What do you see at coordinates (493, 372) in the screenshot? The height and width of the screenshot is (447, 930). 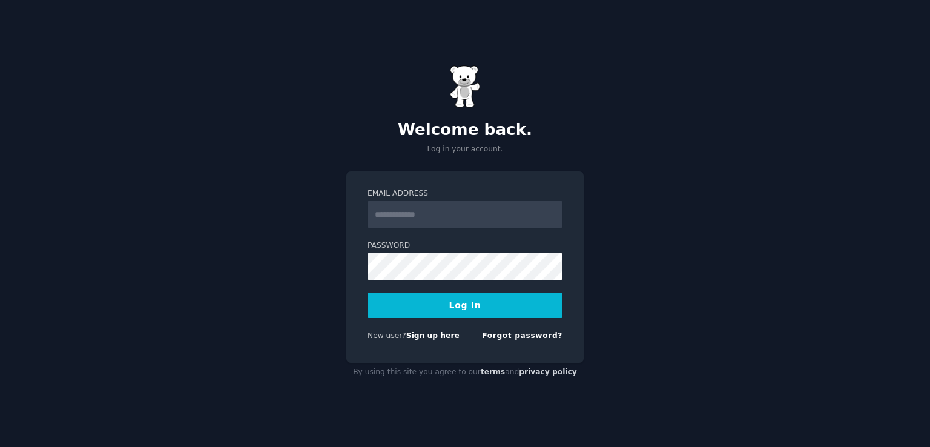 I see `a: terms` at bounding box center [493, 372].